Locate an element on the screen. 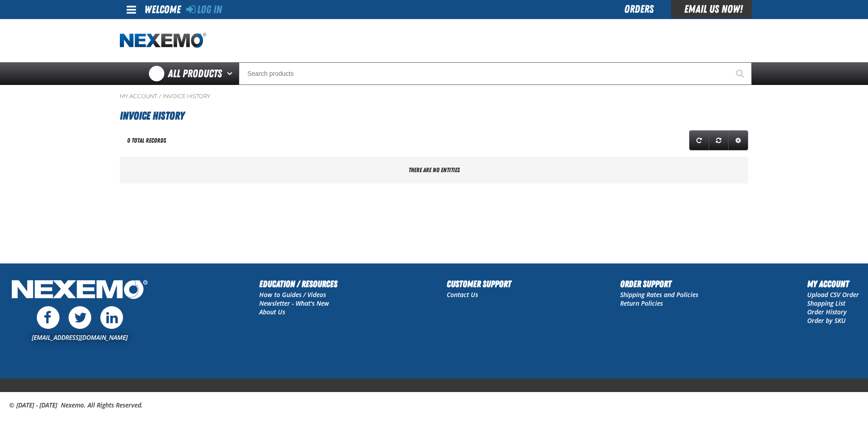 The height and width of the screenshot is (437, 868). a: Invoice History is located at coordinates (187, 96).